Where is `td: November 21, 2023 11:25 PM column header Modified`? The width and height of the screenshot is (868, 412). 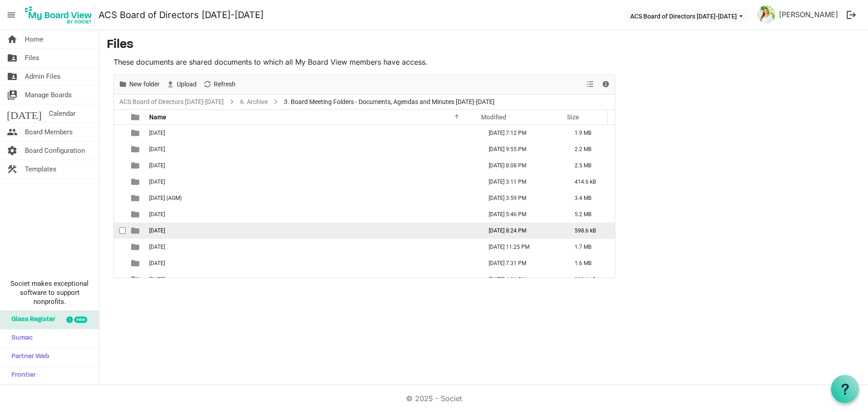
td: November 21, 2023 11:25 PM column header Modified is located at coordinates (522, 247).